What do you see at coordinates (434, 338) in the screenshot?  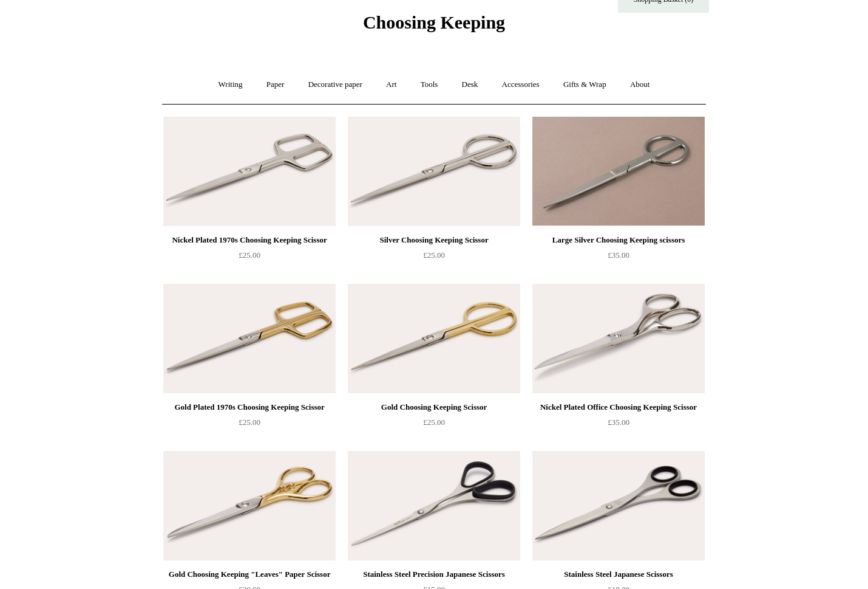 I see `a: Gold Choosing Keeping Scissor Gold Choosing Keeping Scissor` at bounding box center [434, 338].